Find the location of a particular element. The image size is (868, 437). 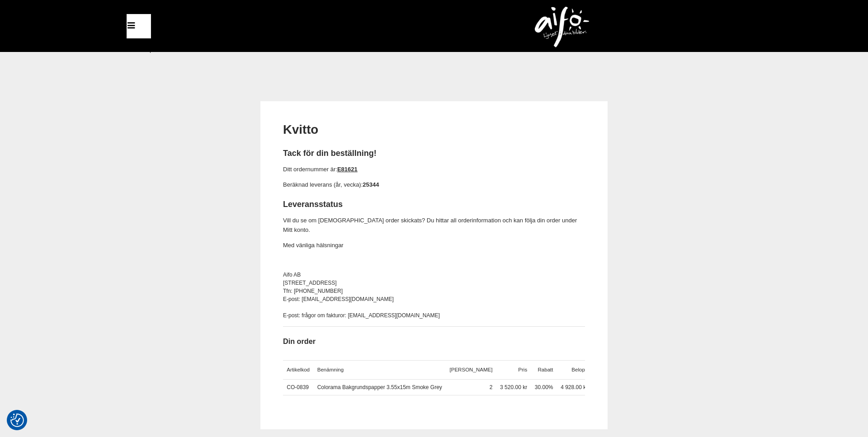

span: Benämning is located at coordinates (330, 370).